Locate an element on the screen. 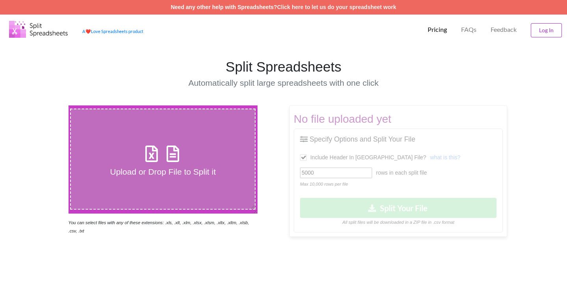  a: Click here to let us do your spreadsheet work is located at coordinates (337, 7).